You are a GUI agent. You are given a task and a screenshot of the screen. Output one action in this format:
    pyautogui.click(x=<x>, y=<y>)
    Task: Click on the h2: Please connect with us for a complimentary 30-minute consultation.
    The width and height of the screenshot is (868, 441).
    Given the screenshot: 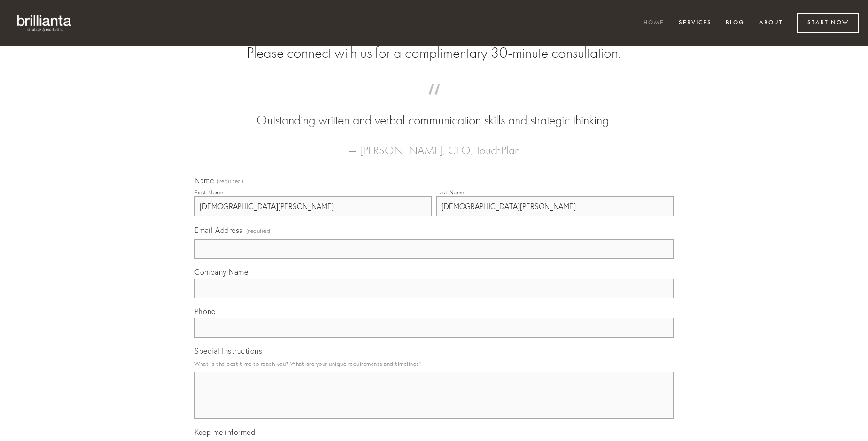 What is the action you would take?
    pyautogui.click(x=434, y=53)
    